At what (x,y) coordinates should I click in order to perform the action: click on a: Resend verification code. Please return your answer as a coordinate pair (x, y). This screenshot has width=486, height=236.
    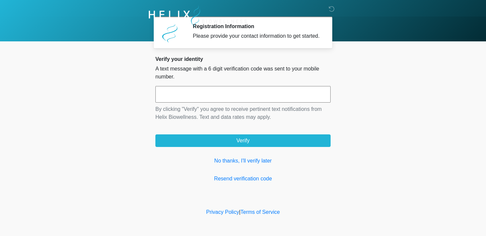
    Looking at the image, I should click on (243, 179).